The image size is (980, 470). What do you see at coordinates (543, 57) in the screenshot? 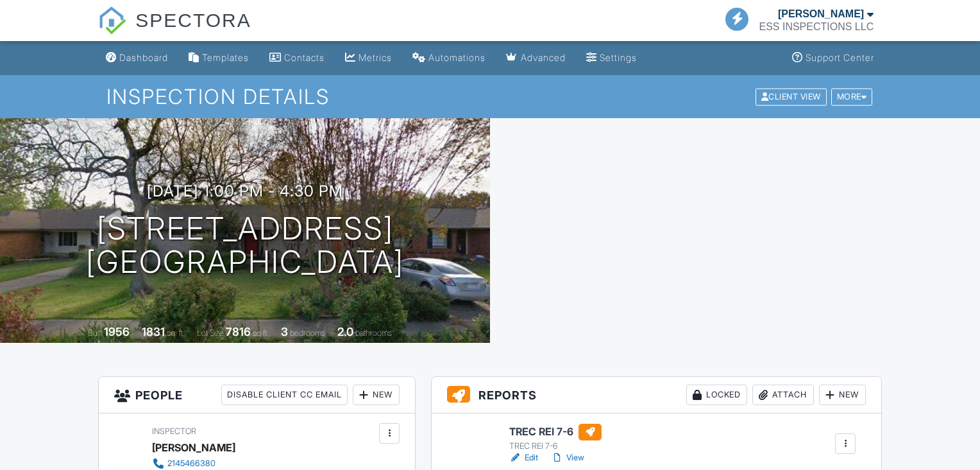
I see `div: Advanced` at bounding box center [543, 57].